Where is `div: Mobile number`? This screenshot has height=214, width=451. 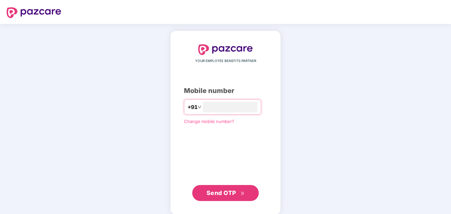
div: Mobile number is located at coordinates (226, 91).